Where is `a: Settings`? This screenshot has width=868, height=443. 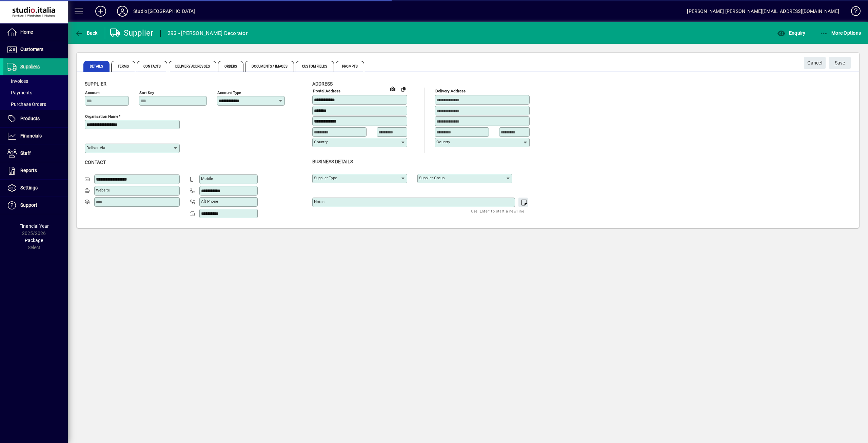
a: Settings is located at coordinates (36, 188).